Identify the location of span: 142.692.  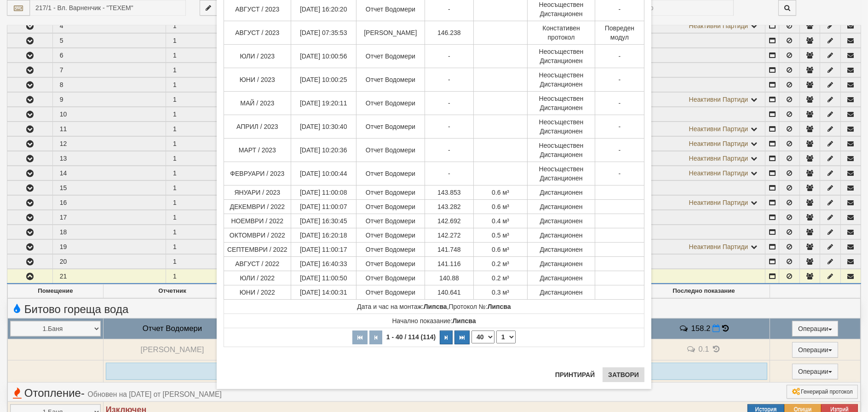
(449, 221).